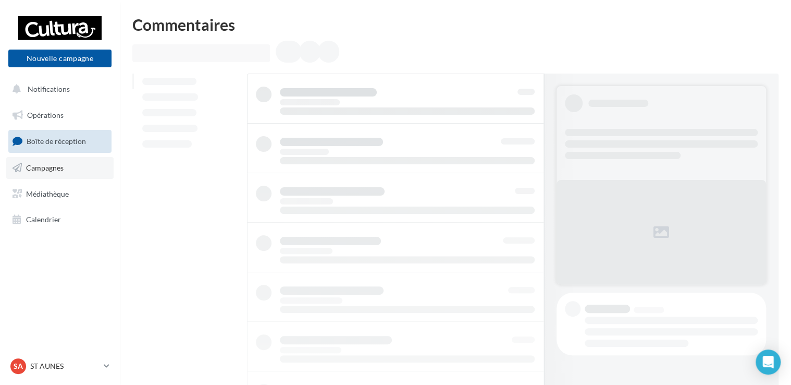 The image size is (791, 385). What do you see at coordinates (45, 167) in the screenshot?
I see `span: Campagnes` at bounding box center [45, 167].